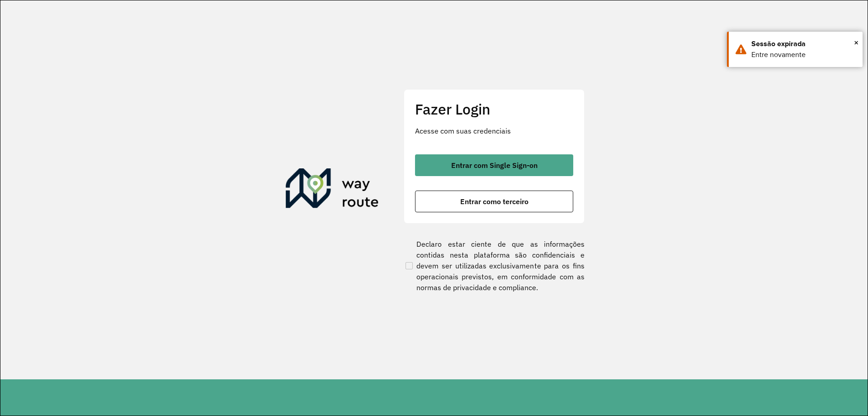 The image size is (868, 416). Describe the element at coordinates (333, 190) in the screenshot. I see `img: Roteirizador AmbevTech` at that location.